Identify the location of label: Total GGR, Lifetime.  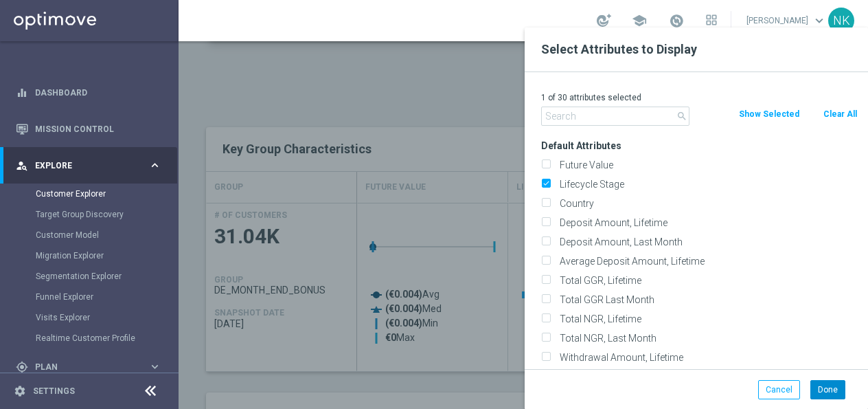
(706, 281).